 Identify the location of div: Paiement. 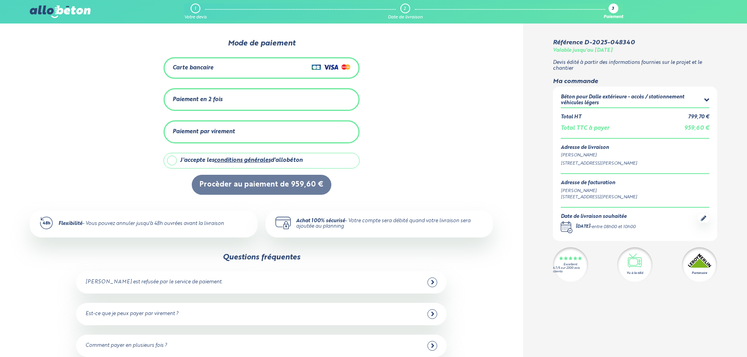
(614, 17).